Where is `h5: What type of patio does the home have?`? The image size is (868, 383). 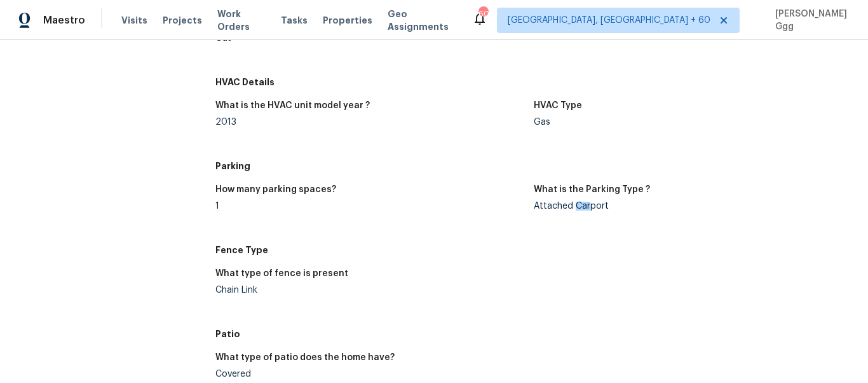 h5: What type of patio does the home have? is located at coordinates (305, 358).